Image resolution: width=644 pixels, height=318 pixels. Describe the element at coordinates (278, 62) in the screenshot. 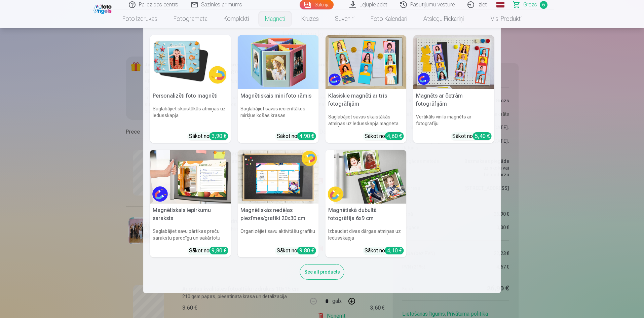

I see `img: Magnētiskais mini foto rāmis` at that location.